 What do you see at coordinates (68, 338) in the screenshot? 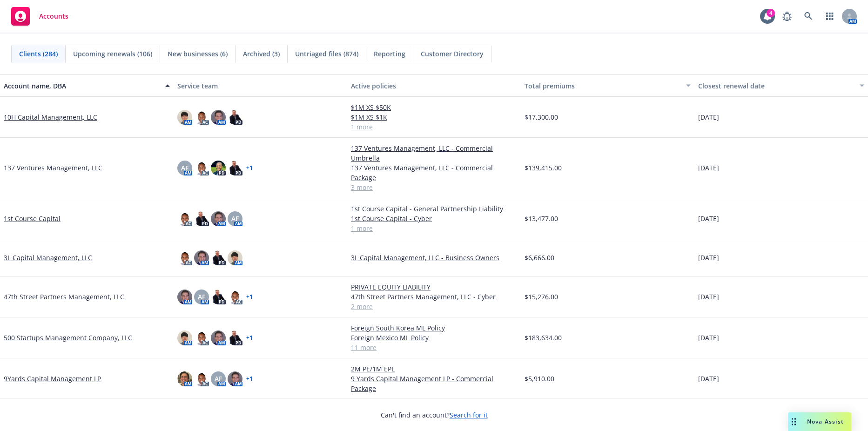
I see `a: 500 Startups Management Company, LLC` at bounding box center [68, 338].